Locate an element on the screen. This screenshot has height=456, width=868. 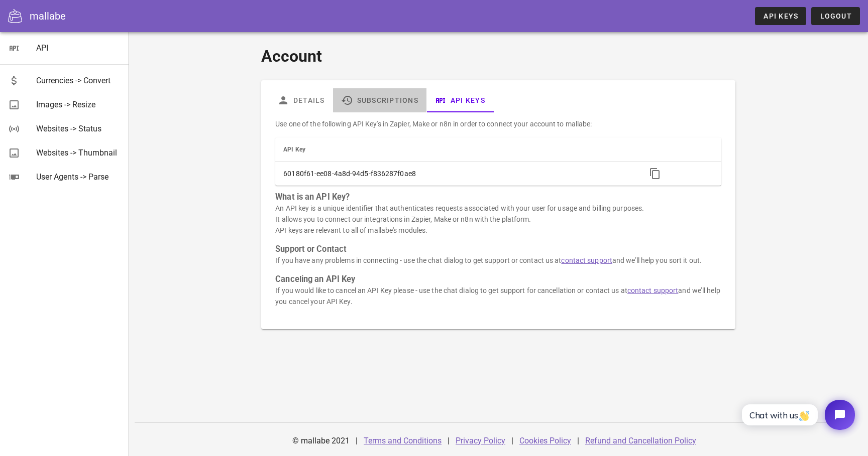
h3: What is an API Key? is located at coordinates (498, 198).